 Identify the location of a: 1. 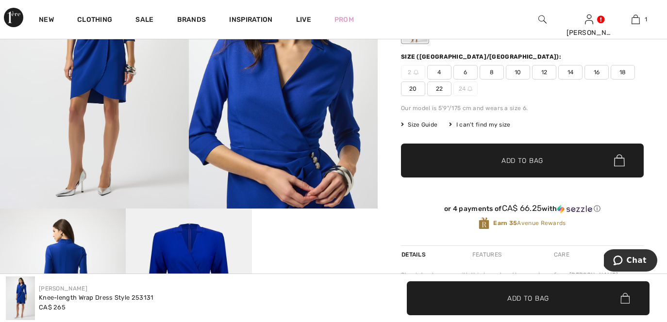
(636, 19).